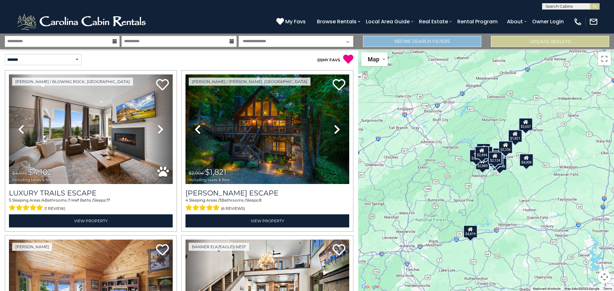 Image resolution: width=614 pixels, height=291 pixels. Describe the element at coordinates (526, 124) in the screenshot. I see `div: $2,657` at that location.